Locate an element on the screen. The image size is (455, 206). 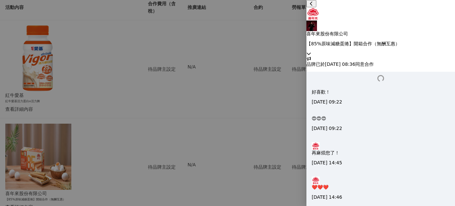
p: 【85%原味減糖蛋捲】開箱合作（無酬互惠） is located at coordinates (381, 44).